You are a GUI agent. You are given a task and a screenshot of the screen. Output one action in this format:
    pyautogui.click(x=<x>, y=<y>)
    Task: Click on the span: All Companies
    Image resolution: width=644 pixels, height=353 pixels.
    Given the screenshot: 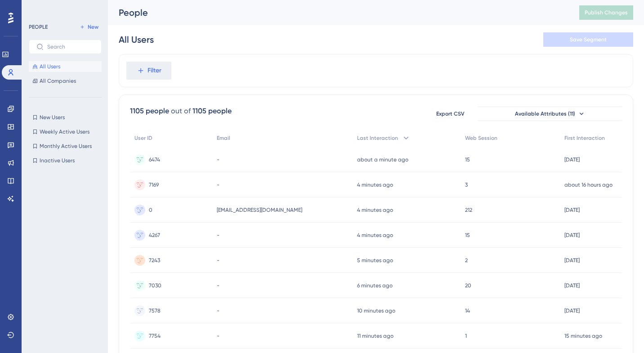 What is the action you would take?
    pyautogui.click(x=58, y=81)
    